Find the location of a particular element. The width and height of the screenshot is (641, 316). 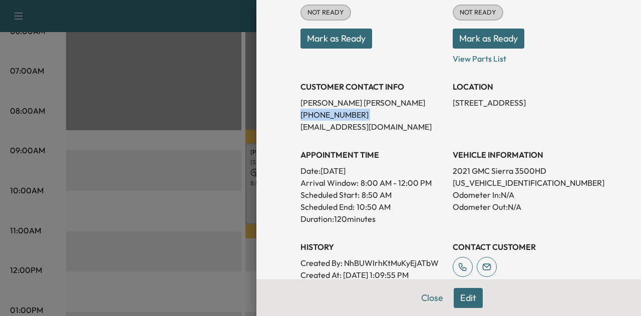

h3: LOCATION is located at coordinates (525, 87).